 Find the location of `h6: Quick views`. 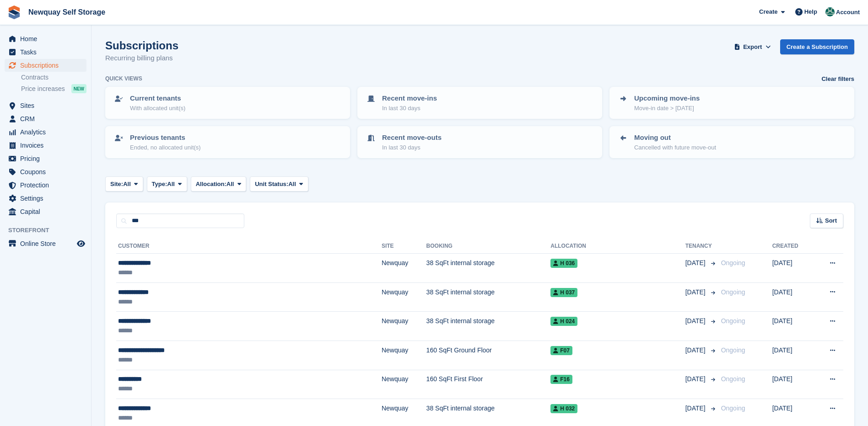

h6: Quick views is located at coordinates (124, 79).